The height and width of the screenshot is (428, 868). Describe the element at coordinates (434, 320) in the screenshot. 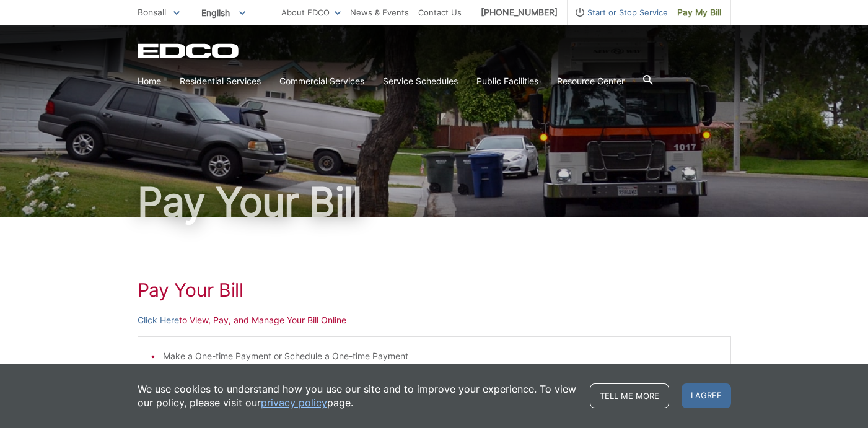

I see `p: to View, Pay, and Manage Your Bill Online` at that location.